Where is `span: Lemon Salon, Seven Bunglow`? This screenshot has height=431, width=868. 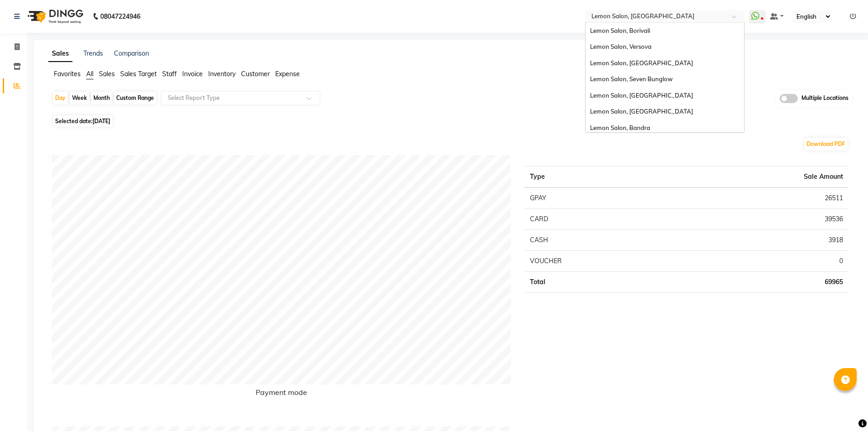
span: Lemon Salon, Seven Bunglow is located at coordinates (631, 79).